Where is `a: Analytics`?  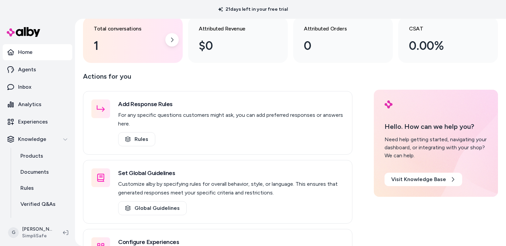 a: Analytics is located at coordinates (38, 104).